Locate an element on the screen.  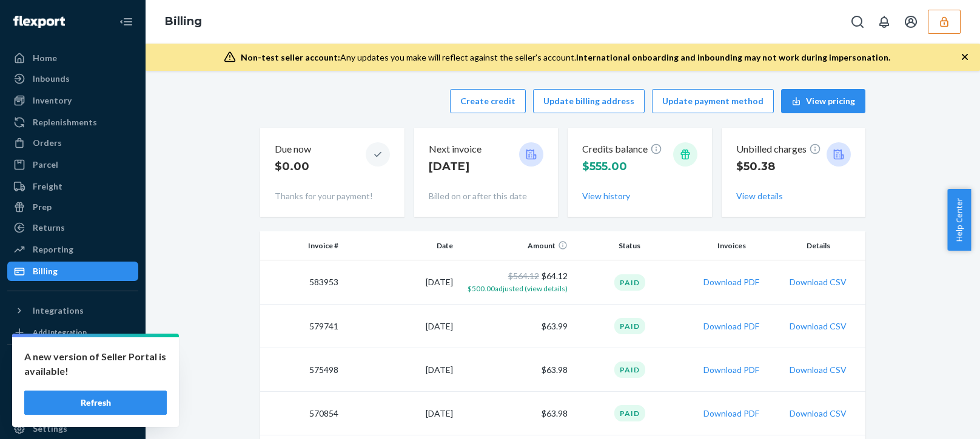
a: Reporting is located at coordinates (72, 250).